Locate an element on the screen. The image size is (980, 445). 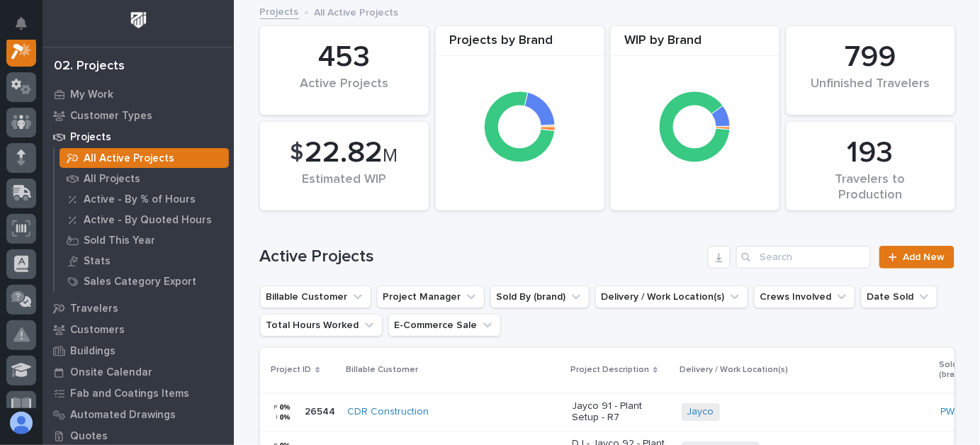
a: Customers is located at coordinates (139, 329).